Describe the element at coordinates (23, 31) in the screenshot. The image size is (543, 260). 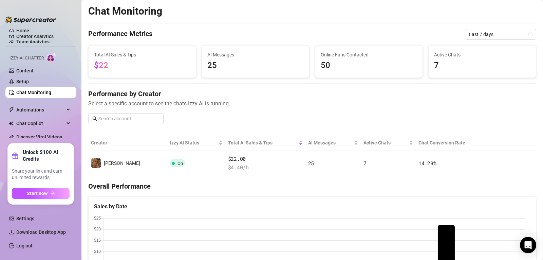
I see `a: Home` at that location.